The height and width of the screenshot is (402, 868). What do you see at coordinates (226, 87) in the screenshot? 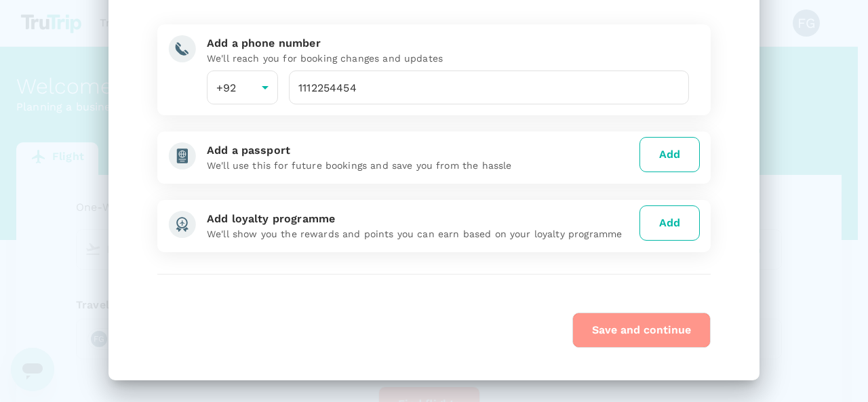
I see `span: +92` at bounding box center [226, 87].